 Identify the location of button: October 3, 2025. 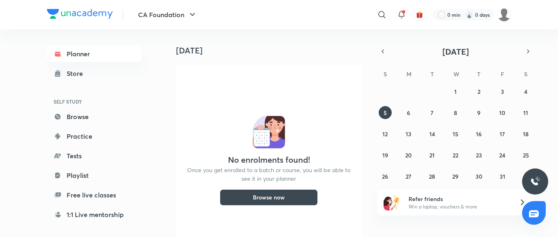
(503, 92).